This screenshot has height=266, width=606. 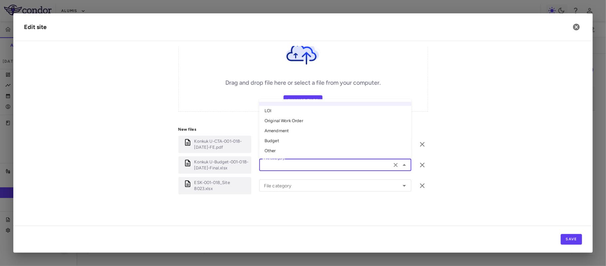 What do you see at coordinates (404, 185) in the screenshot?
I see `button: Open` at bounding box center [404, 185].